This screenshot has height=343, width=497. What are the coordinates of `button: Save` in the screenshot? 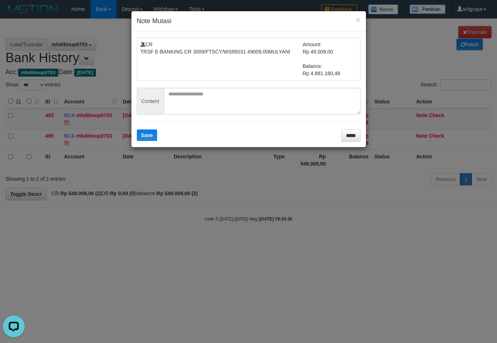 It's located at (147, 135).